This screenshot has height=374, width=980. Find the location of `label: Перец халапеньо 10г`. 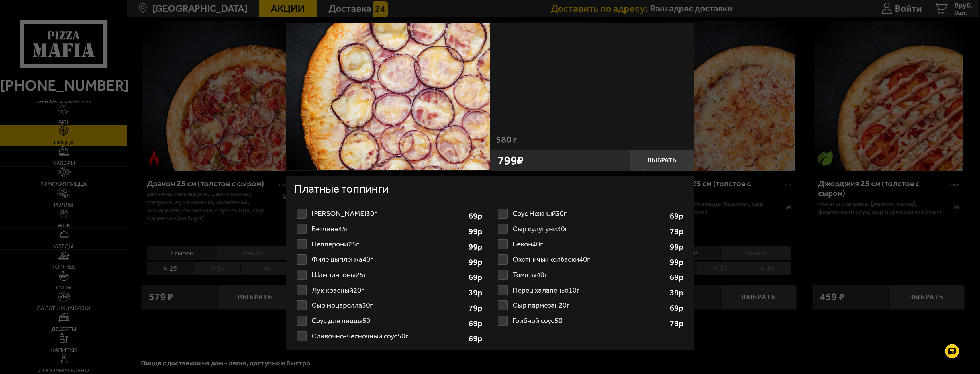

label: Перец халапеньо 10г is located at coordinates (590, 290).